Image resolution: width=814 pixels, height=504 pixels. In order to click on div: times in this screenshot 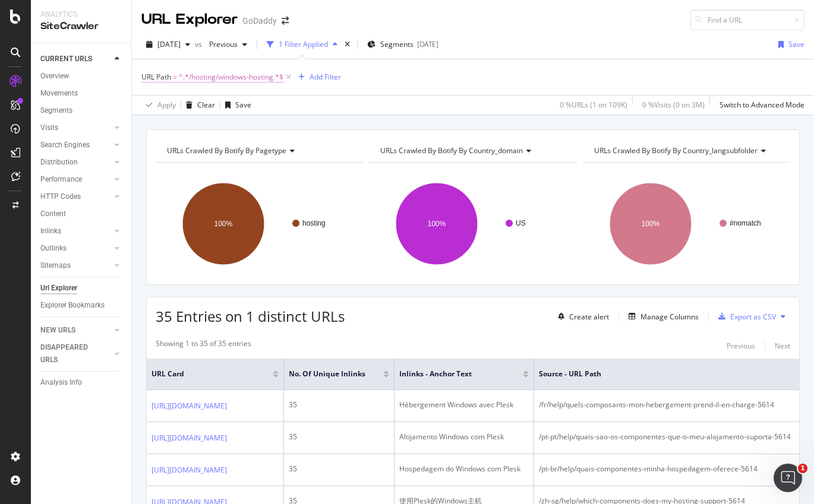, I will do `click(347, 44)`.